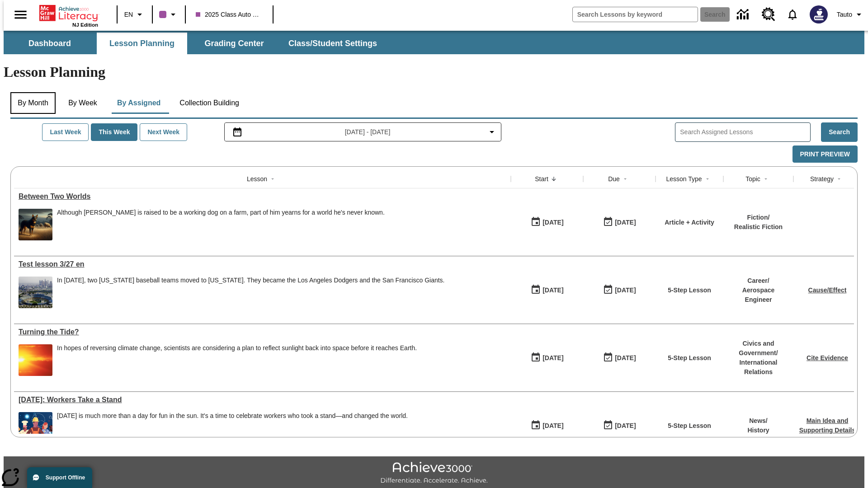 The image size is (868, 488). What do you see at coordinates (684, 179) in the screenshot?
I see `div: Lesson Type` at bounding box center [684, 179].